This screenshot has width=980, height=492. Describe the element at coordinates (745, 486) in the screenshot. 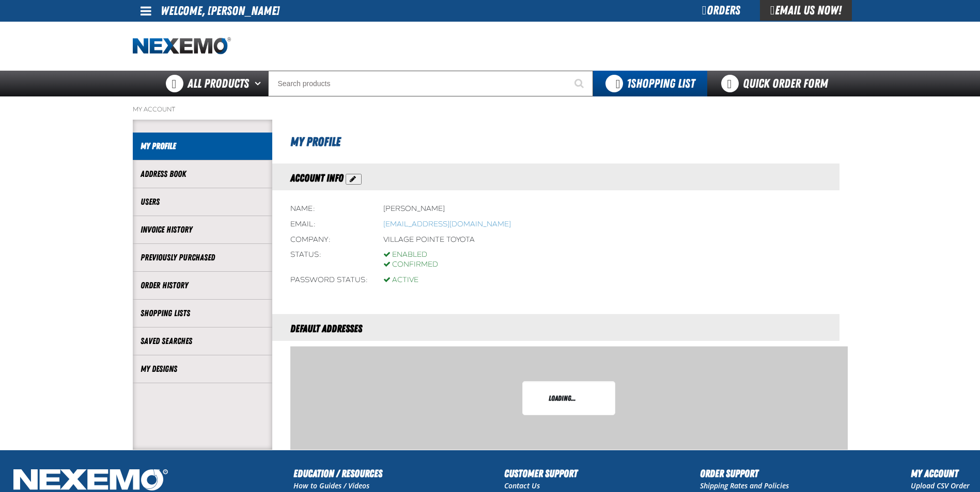

I see `a: Shipping Rates and Policies` at that location.